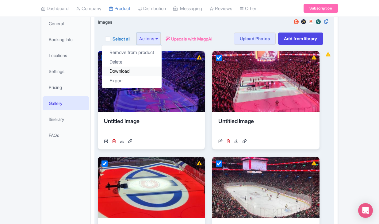 This screenshot has height=224, width=379. I want to click on a: Upload Photos, so click(255, 39).